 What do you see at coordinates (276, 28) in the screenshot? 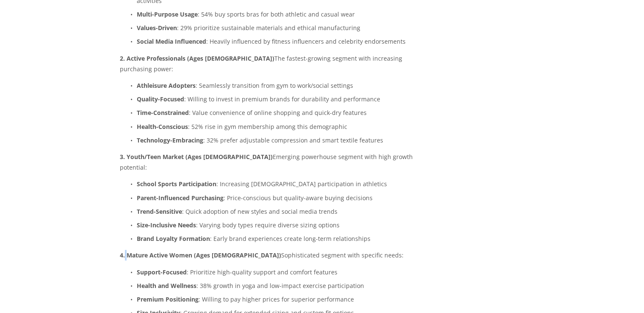
I see `p: : 29% prioritize sustainable materials and ethical manufacturing` at bounding box center [276, 28].